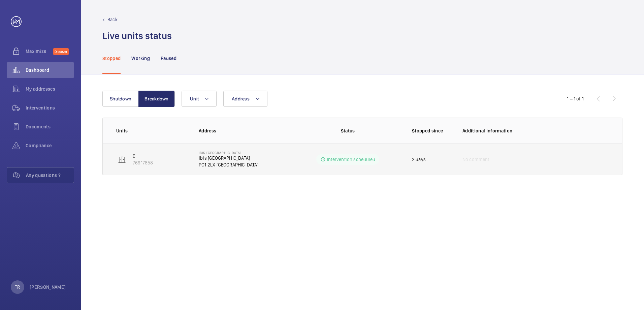  Describe the element at coordinates (245, 99) in the screenshot. I see `button: Address` at that location.